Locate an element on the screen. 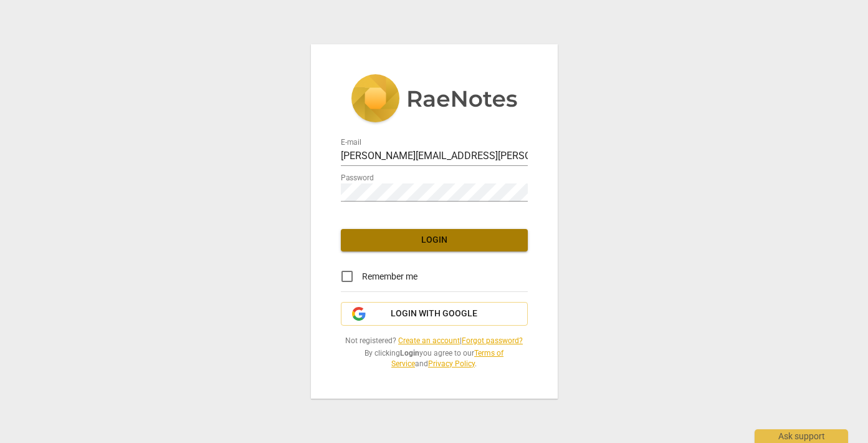 This screenshot has width=868, height=443. span: Login with Google is located at coordinates (434, 314).